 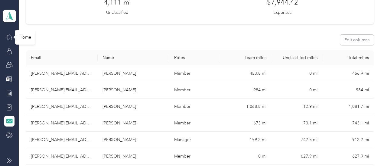 What do you see at coordinates (133, 90) in the screenshot?
I see `td: Adrian Requejo Vazquez` at bounding box center [133, 90].